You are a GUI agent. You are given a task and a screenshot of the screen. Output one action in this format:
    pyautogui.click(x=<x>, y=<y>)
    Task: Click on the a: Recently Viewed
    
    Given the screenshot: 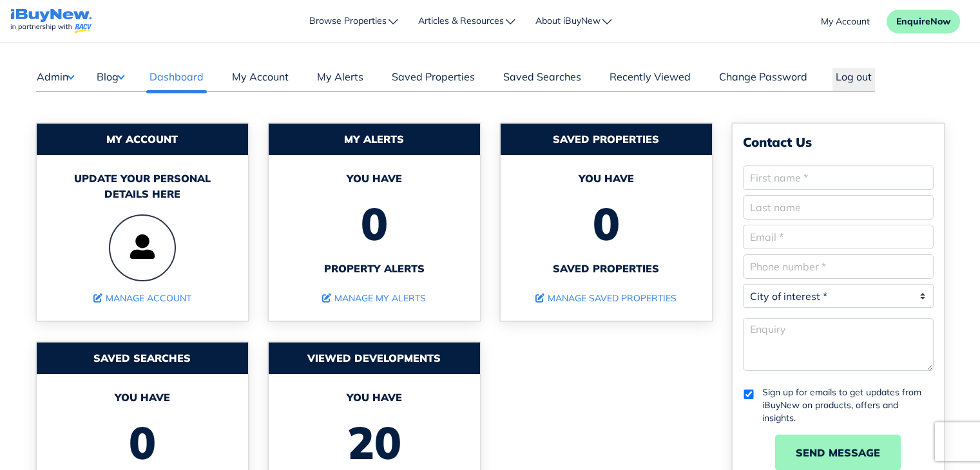 What is the action you would take?
    pyautogui.click(x=650, y=80)
    